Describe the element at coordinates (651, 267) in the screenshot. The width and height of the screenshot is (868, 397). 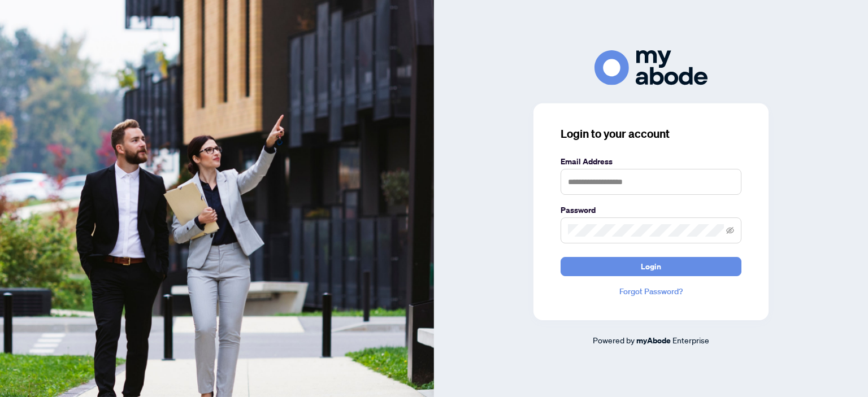
I see `span: Login` at that location.